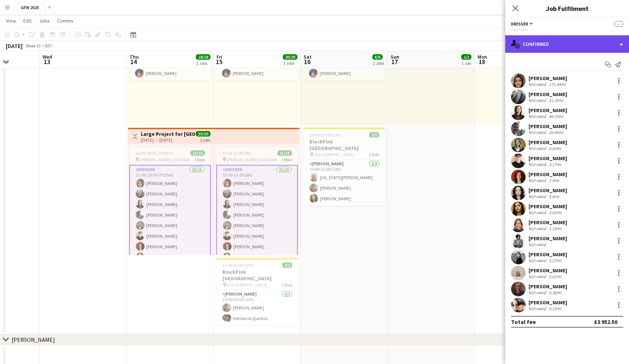 The width and height of the screenshot is (629, 364). I want to click on div: 5.6mi, so click(554, 196).